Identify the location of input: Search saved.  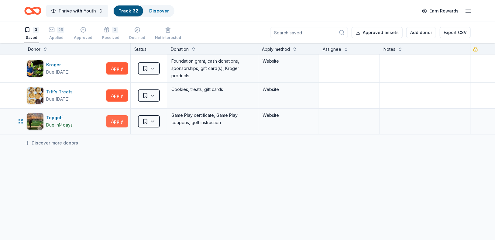
(309, 33).